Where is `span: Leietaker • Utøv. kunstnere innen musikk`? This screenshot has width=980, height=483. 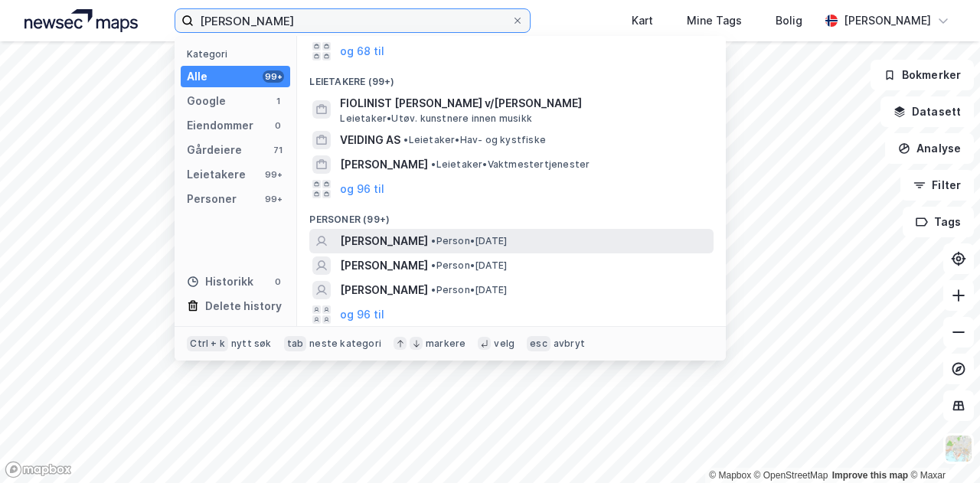 span: Leietaker • Utøv. kunstnere innen musikk is located at coordinates (435, 119).